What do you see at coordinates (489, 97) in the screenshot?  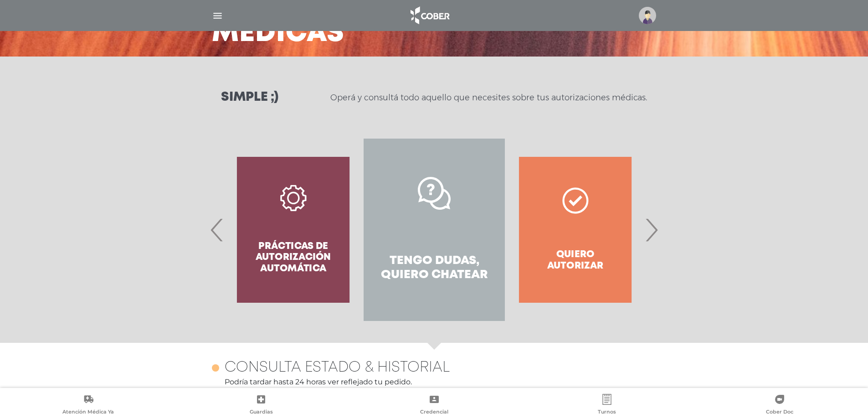 I see `p: Operá y consultá todo aquello que necesites sobre tus autorizaciones médicas.` at bounding box center [489, 97].